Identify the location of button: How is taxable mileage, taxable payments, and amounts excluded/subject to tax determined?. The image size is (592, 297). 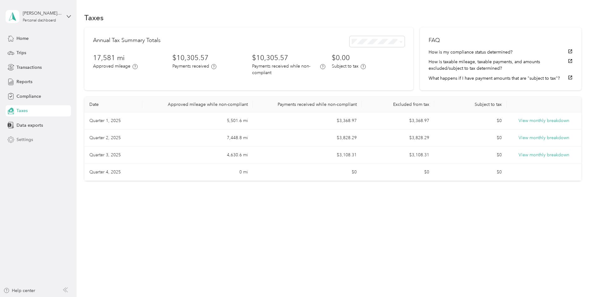
(500, 65).